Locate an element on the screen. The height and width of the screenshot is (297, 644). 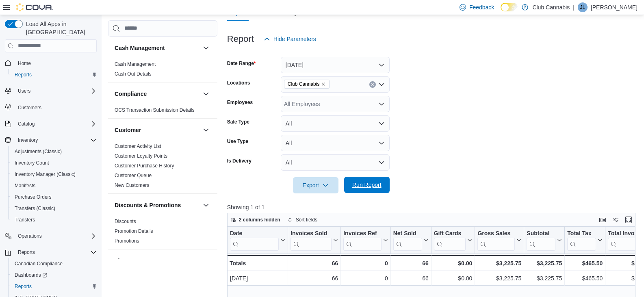
a: Cash Out Details is located at coordinates (133, 74).